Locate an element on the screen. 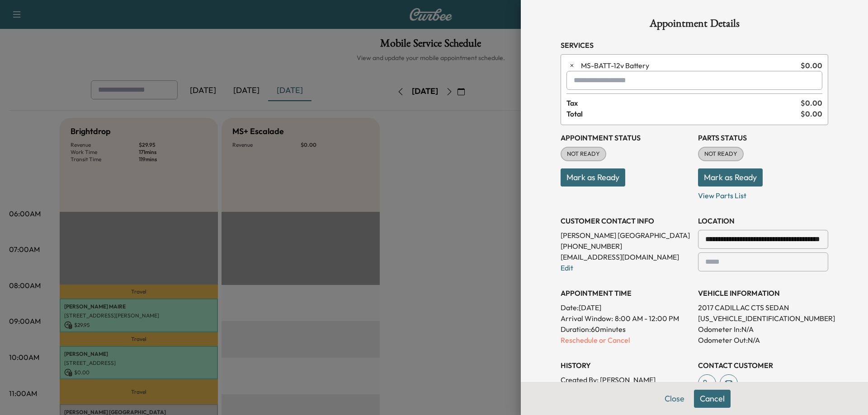  h3: Parts Status is located at coordinates (763, 138).